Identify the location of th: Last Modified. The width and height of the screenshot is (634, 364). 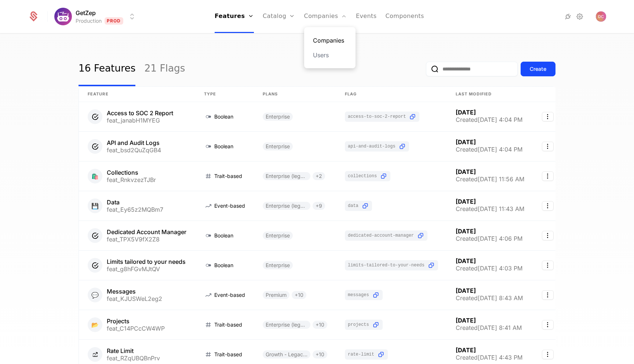
(490, 94).